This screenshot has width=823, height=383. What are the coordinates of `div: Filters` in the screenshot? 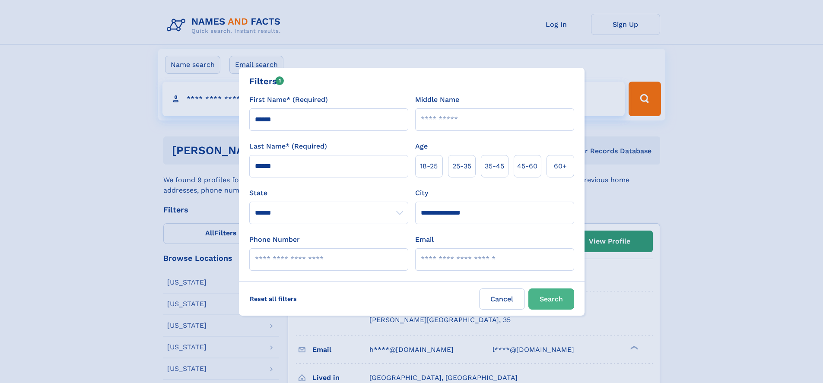 It's located at (267, 81).